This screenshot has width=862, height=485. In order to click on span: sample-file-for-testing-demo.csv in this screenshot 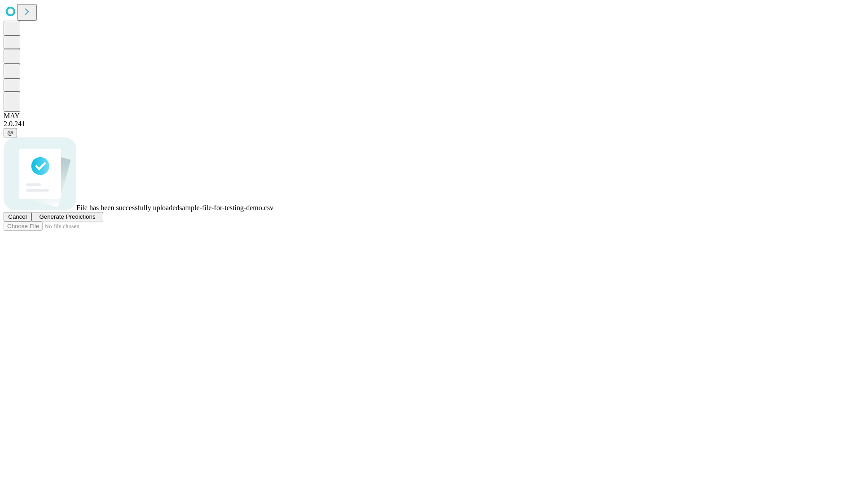, I will do `click(226, 207)`.